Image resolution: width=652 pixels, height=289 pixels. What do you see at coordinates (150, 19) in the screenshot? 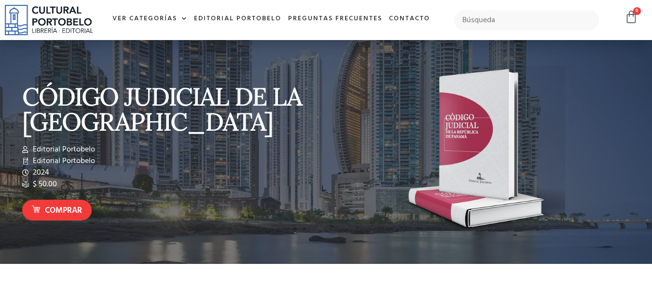
I see `a: Ver Categorías` at bounding box center [150, 19].